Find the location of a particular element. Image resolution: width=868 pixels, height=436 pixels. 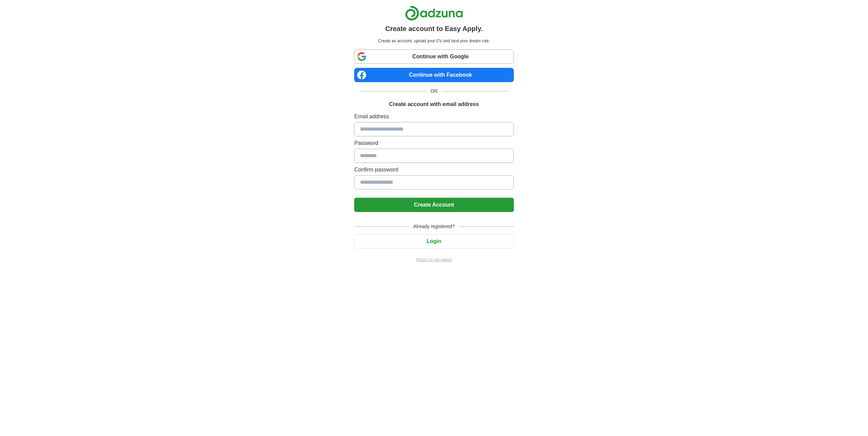

a: Login is located at coordinates (434, 241).